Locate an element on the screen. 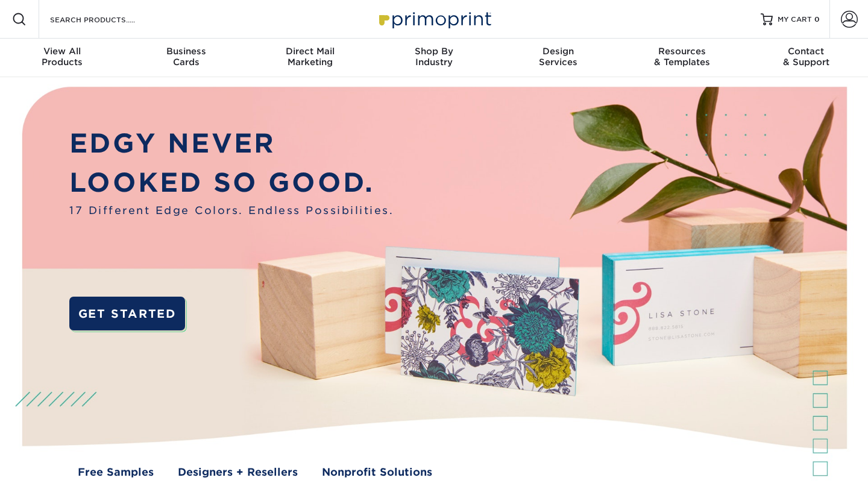 Image resolution: width=868 pixels, height=492 pixels. span: Resources is located at coordinates (683, 51).